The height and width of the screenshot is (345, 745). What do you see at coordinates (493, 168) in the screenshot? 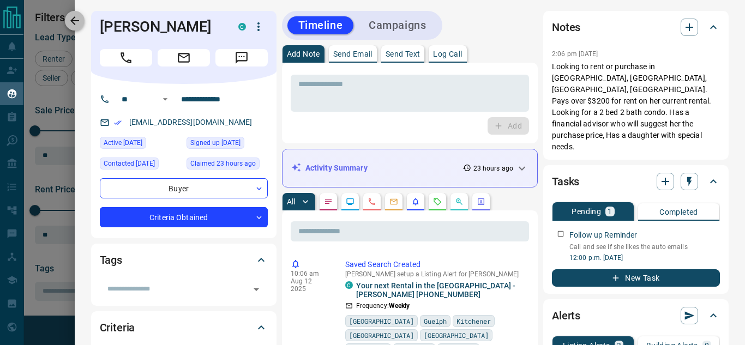
I see `p: 23 hours ago` at bounding box center [493, 168].